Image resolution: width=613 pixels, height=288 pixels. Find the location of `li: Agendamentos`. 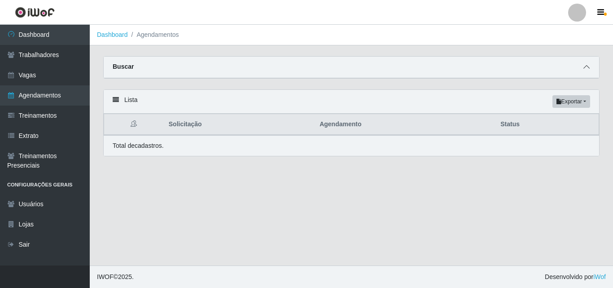

li: Agendamentos is located at coordinates (153, 35).